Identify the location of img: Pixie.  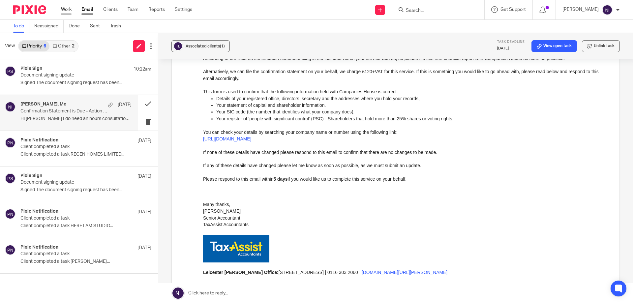
(30, 10).